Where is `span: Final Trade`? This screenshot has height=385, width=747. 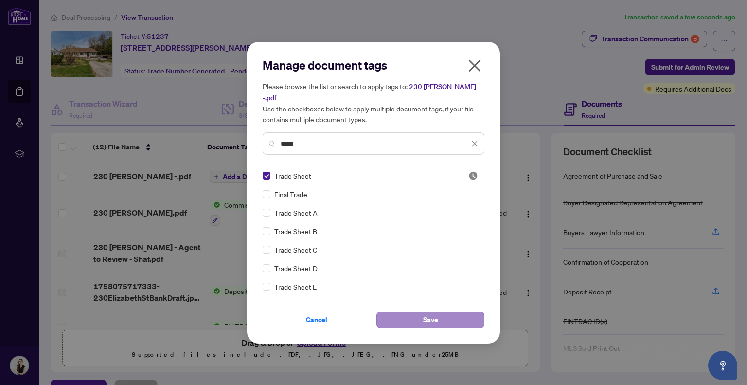
span: Final Trade is located at coordinates (291, 194).